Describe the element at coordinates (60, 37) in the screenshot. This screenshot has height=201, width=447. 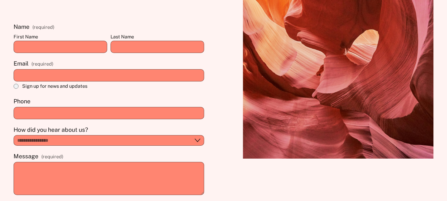
I see `div: First Name` at that location.